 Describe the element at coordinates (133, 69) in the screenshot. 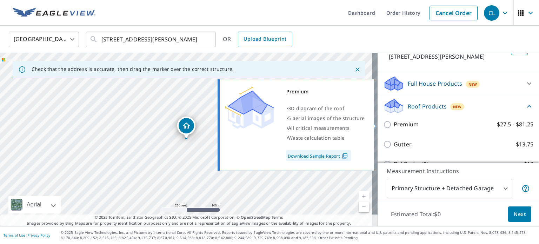

I see `p: Check that the address is accurate, then drag the marker over the correct structure.` at that location.